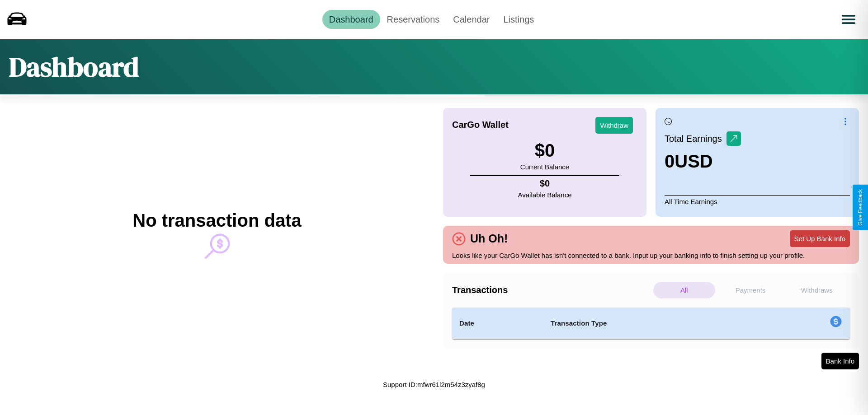  Describe the element at coordinates (73, 67) in the screenshot. I see `h1: Dashboard` at that location.